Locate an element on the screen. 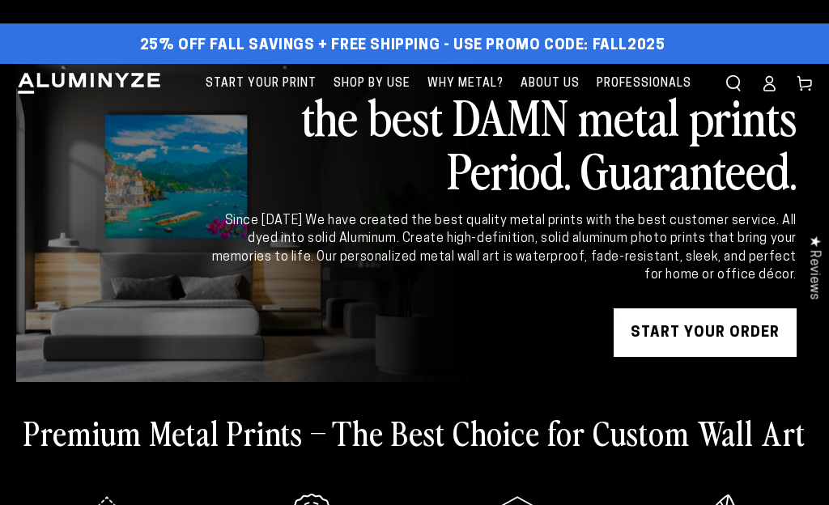  summary: Search our site is located at coordinates (734, 83).